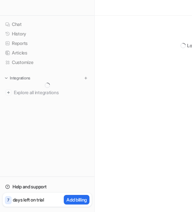 The image size is (192, 212). Describe the element at coordinates (6, 78) in the screenshot. I see `img: expand menu` at that location.